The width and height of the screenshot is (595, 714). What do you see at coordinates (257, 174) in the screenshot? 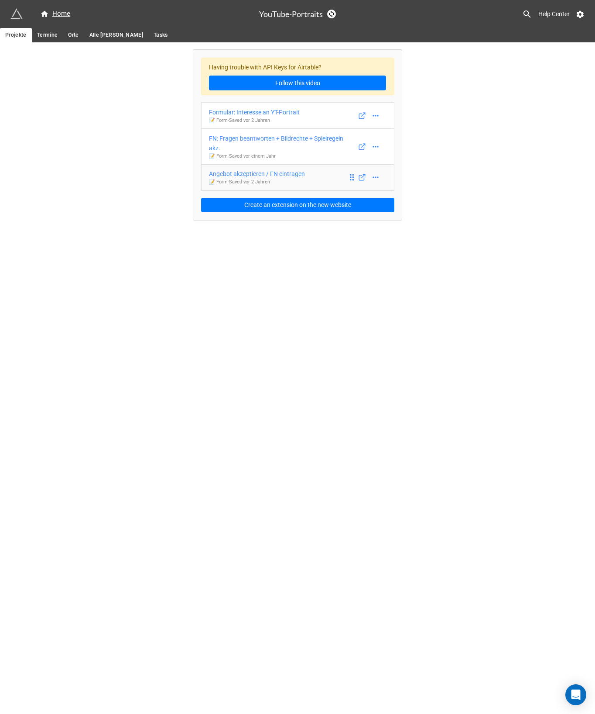
I see `div: Angebot akzeptieren / FN eintragen` at bounding box center [257, 174].